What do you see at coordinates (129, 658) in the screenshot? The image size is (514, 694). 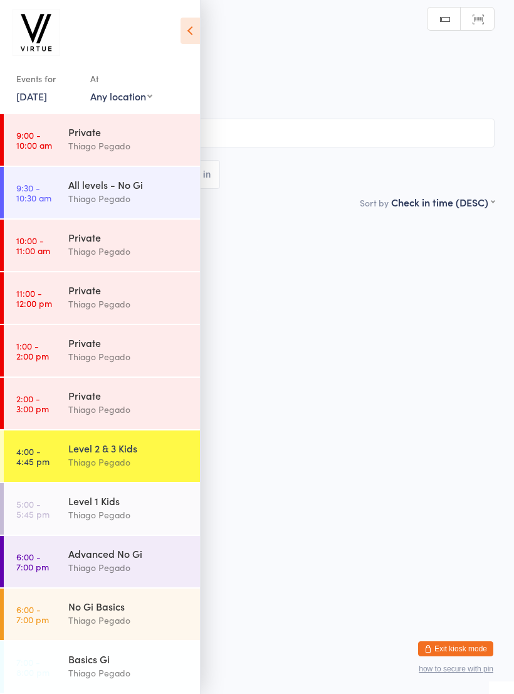 I see `div: Basics Gi` at bounding box center [129, 658].